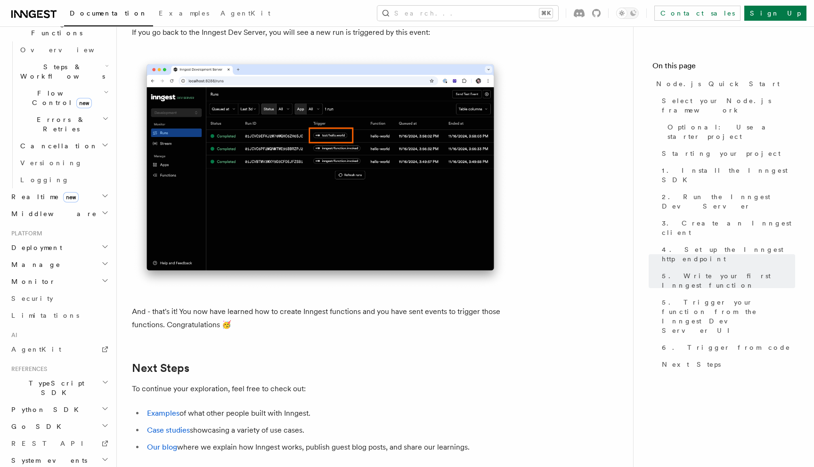  Describe the element at coordinates (724, 84) in the screenshot. I see `a: Node.js Quick Start` at that location.